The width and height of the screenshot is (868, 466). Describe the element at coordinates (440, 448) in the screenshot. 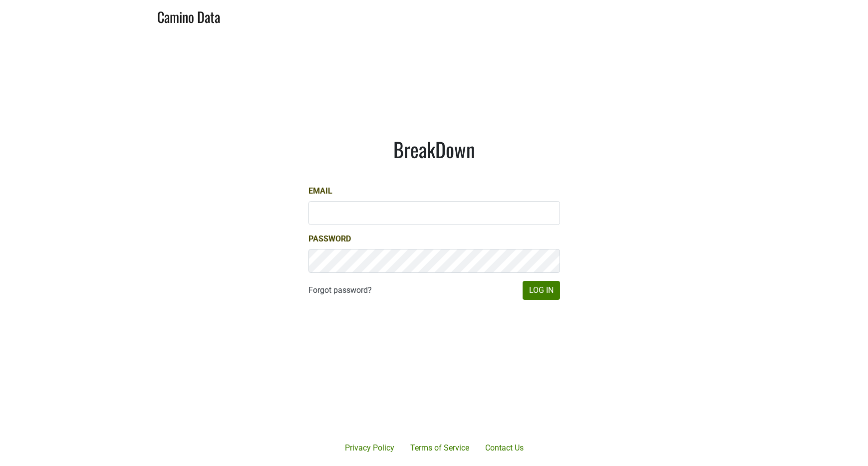

I see `a: Terms of Service` at that location.